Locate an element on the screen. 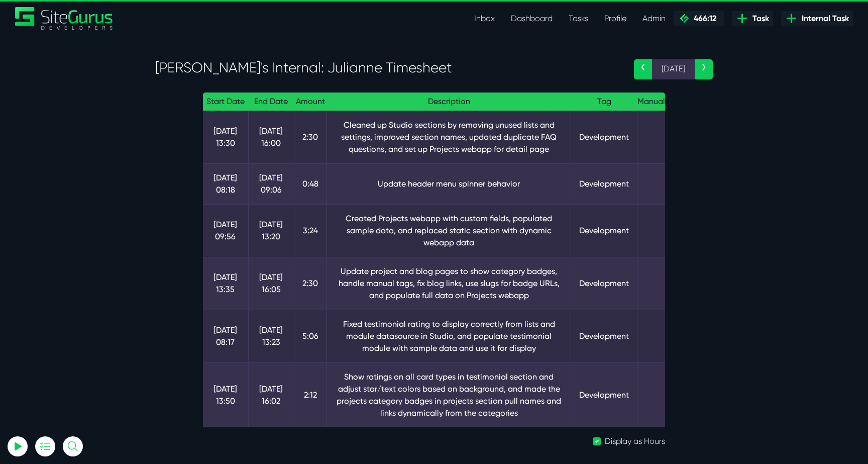 Image resolution: width=868 pixels, height=464 pixels. img: Sitegurus Logo is located at coordinates (64, 18).